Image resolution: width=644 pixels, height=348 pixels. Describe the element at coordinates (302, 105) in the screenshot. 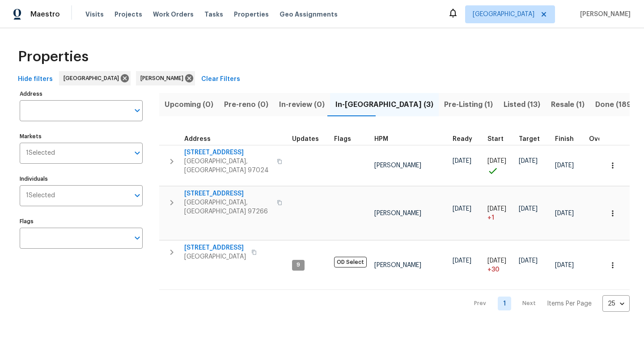

I see `span: In-review (0)` at that location.